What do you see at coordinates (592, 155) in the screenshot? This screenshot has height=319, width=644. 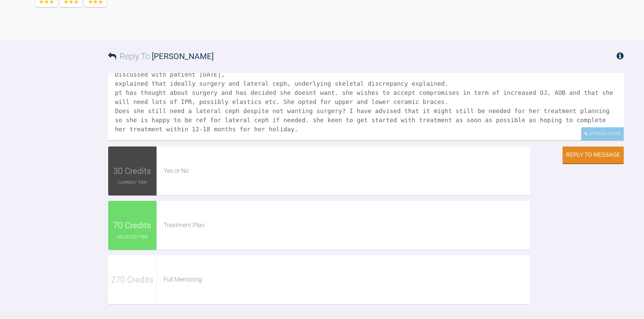 I see `div: Reply to Message` at bounding box center [592, 155].